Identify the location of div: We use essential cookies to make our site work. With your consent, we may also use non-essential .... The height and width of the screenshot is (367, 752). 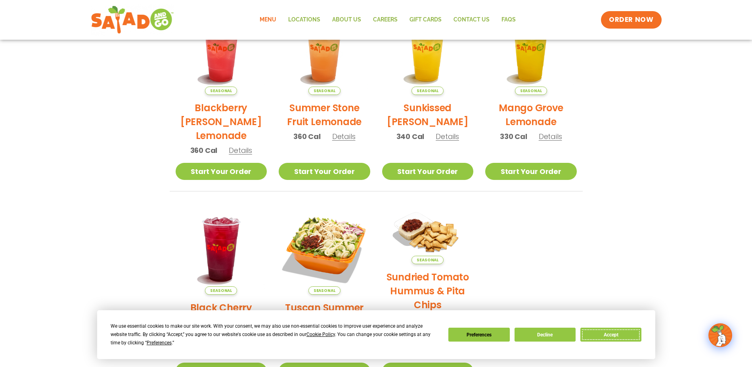
(275, 334).